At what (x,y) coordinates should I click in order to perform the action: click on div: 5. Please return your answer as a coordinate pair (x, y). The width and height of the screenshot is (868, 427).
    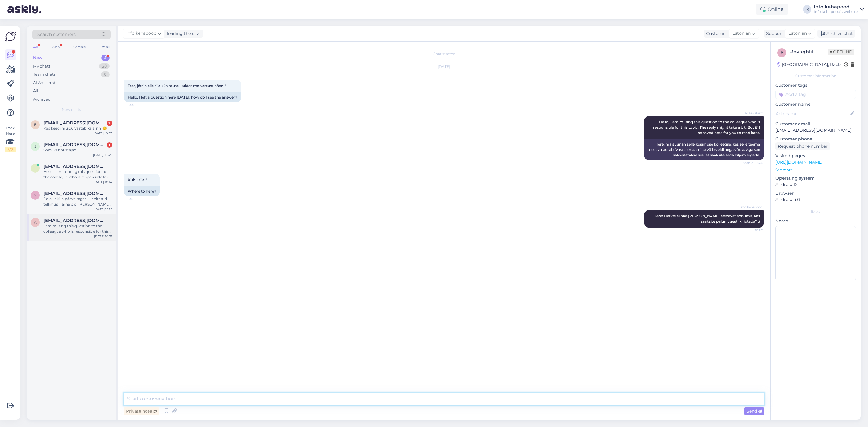
    Looking at the image, I should click on (106, 58).